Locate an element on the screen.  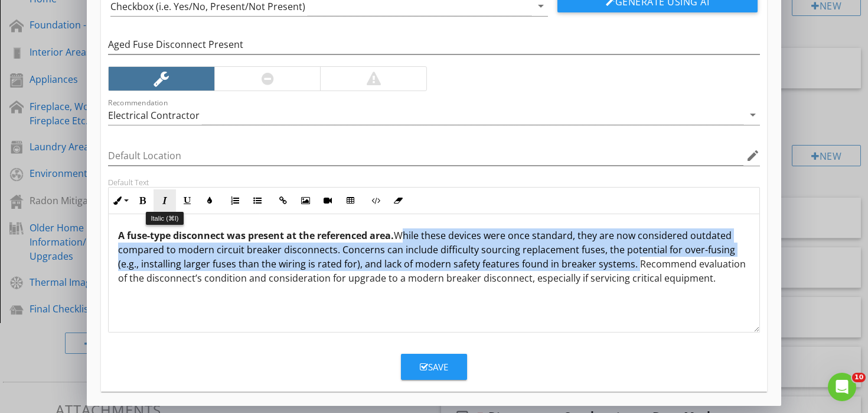
strong: A fuse-type disconnect was present at the referenced area. is located at coordinates (256, 235).